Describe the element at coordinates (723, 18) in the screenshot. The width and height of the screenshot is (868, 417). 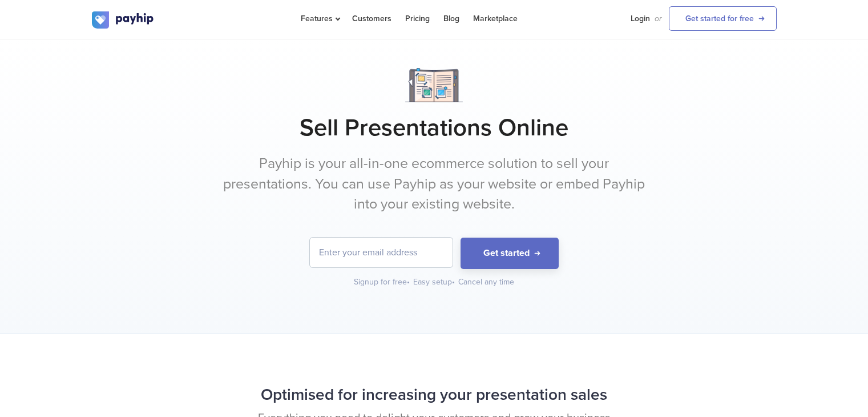
I see `a: Get started for free` at that location.